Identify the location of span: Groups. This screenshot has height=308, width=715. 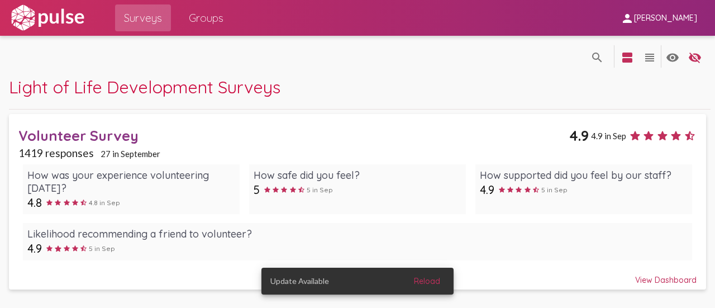
(206, 18).